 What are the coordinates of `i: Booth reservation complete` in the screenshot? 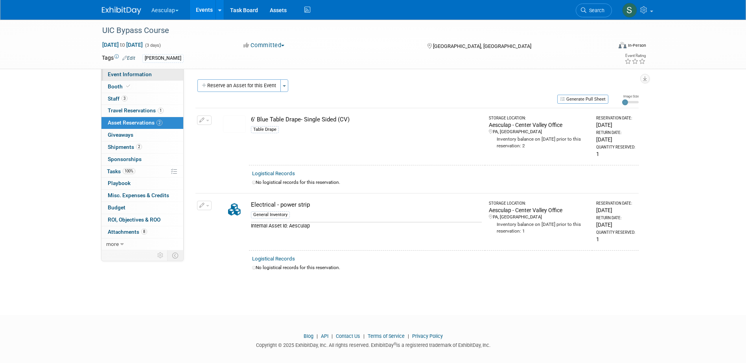 It's located at (128, 86).